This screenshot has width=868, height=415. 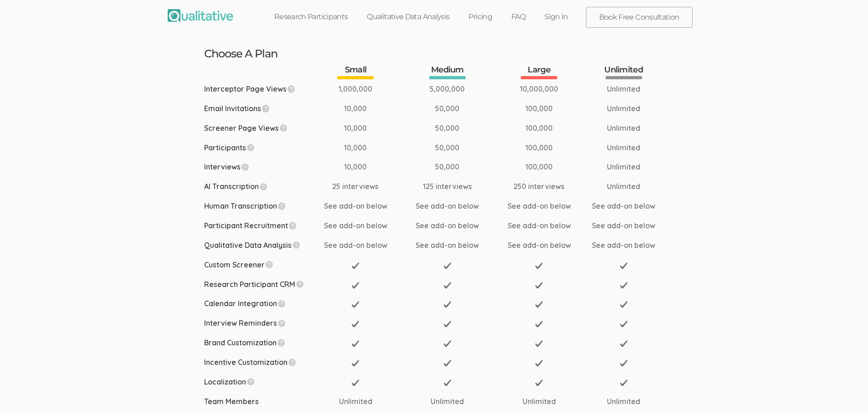 What do you see at coordinates (260, 147) in the screenshot?
I see `td: Participants` at bounding box center [260, 147].